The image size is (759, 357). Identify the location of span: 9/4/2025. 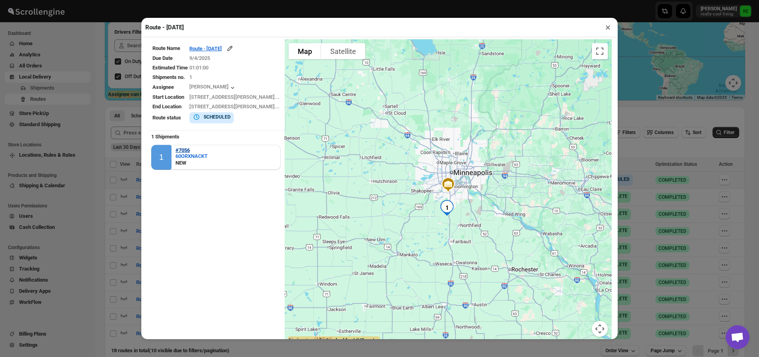
(200, 58).